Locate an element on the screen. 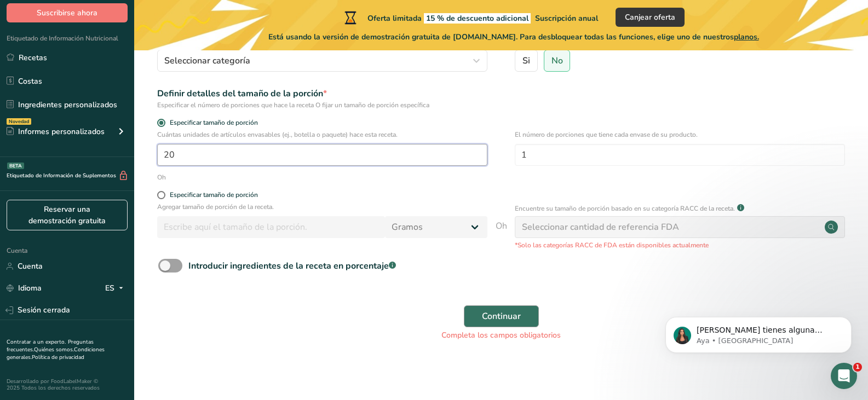 The height and width of the screenshot is (400, 868). font: Cuántas unidades de artículos envasables (ej., botella o paquete) hace esta receta. is located at coordinates (277, 134).